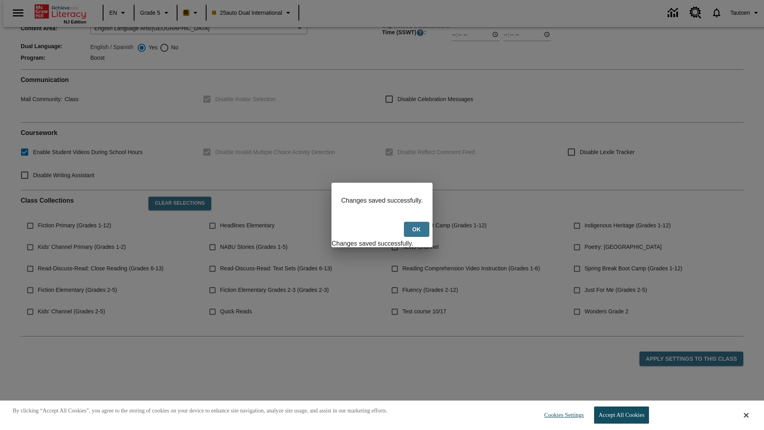 This screenshot has height=430, width=764. What do you see at coordinates (746, 415) in the screenshot?
I see `button: Close` at bounding box center [746, 415].